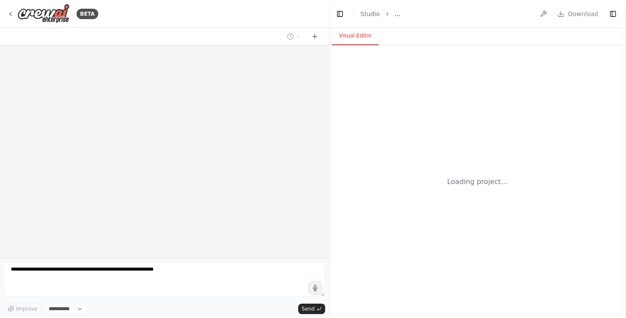 The width and height of the screenshot is (626, 318). I want to click on button: Start a new chat, so click(315, 37).